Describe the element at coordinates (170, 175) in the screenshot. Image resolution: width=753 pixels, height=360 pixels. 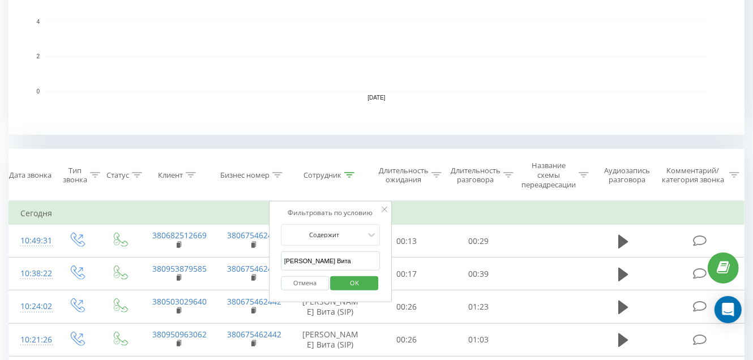
I see `div: Клиент` at that location.